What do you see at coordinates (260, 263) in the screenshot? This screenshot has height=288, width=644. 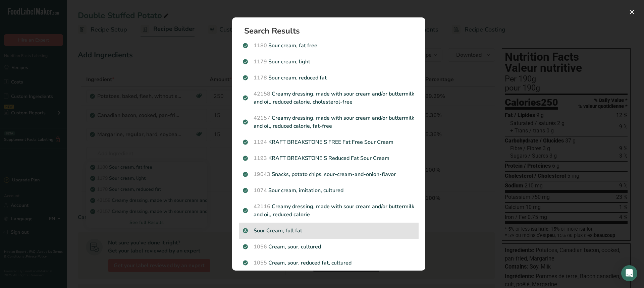 I see `span: 1055` at bounding box center [260, 263].